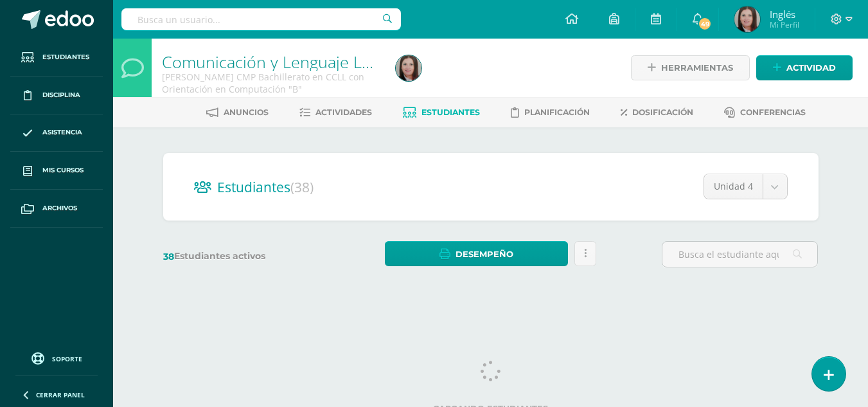  What do you see at coordinates (67, 359) in the screenshot?
I see `span: Soporte` at bounding box center [67, 359].